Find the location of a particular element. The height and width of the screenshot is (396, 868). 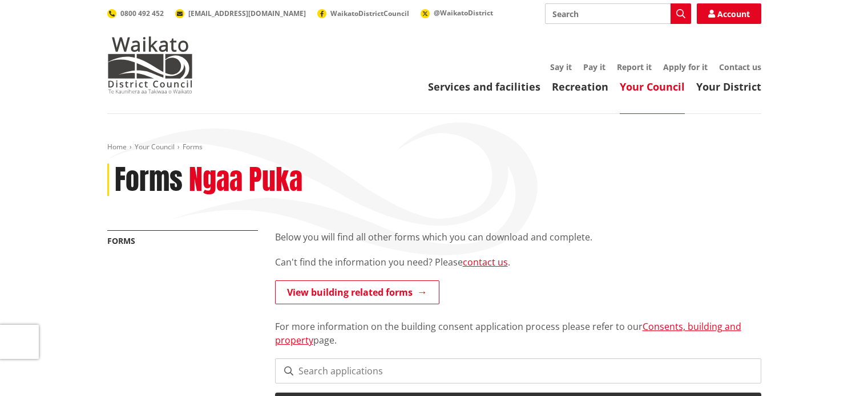

a: @WaikatoDistrict is located at coordinates (456, 13).